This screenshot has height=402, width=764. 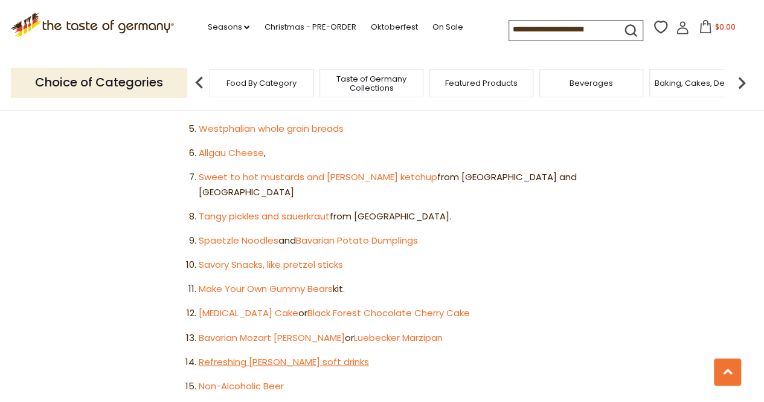 I want to click on a: Beverages, so click(x=591, y=83).